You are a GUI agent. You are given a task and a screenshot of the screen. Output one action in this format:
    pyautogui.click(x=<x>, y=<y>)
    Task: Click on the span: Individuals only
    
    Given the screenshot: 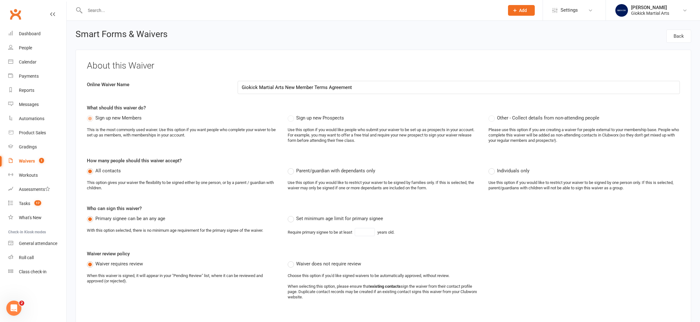 What is the action you would take?
    pyautogui.click(x=513, y=170)
    